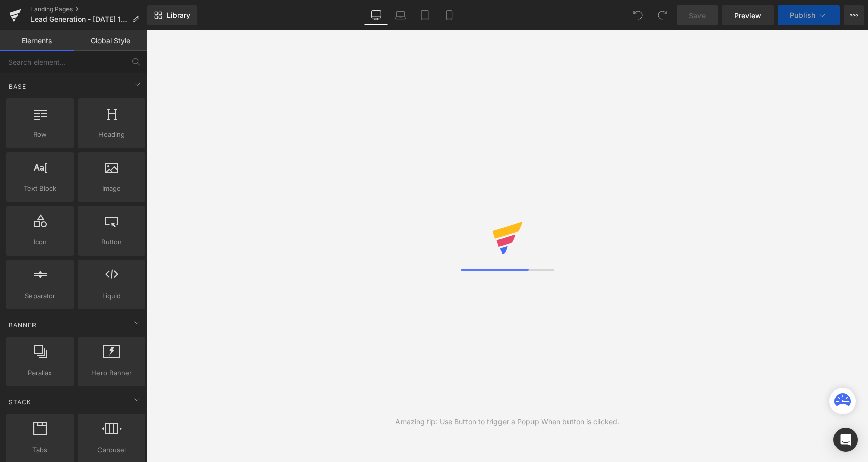 The image size is (868, 462). I want to click on a: Global Style, so click(110, 41).